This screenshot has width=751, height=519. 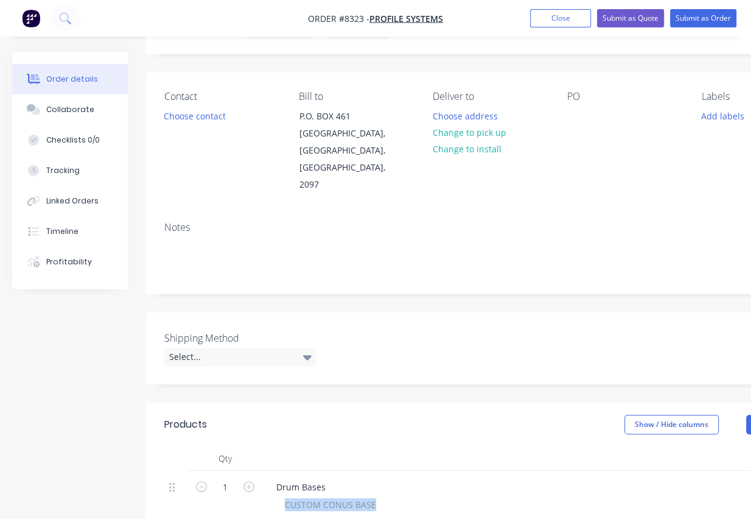 I want to click on div: Select..., so click(x=241, y=357).